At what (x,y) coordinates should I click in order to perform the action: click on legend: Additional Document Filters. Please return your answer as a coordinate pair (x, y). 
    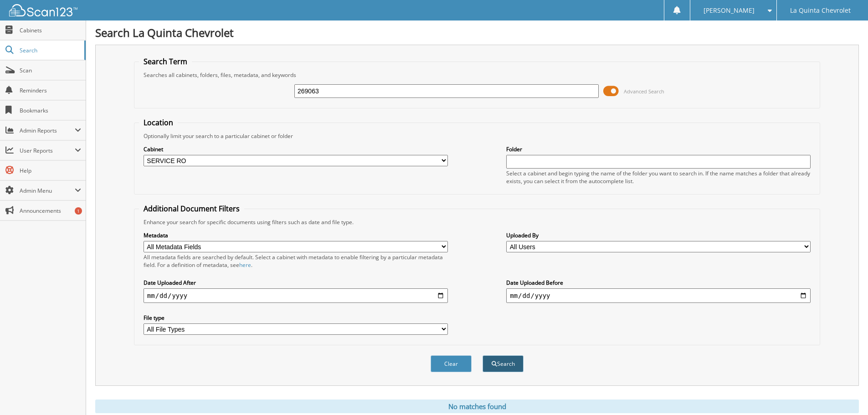
    Looking at the image, I should click on (191, 209).